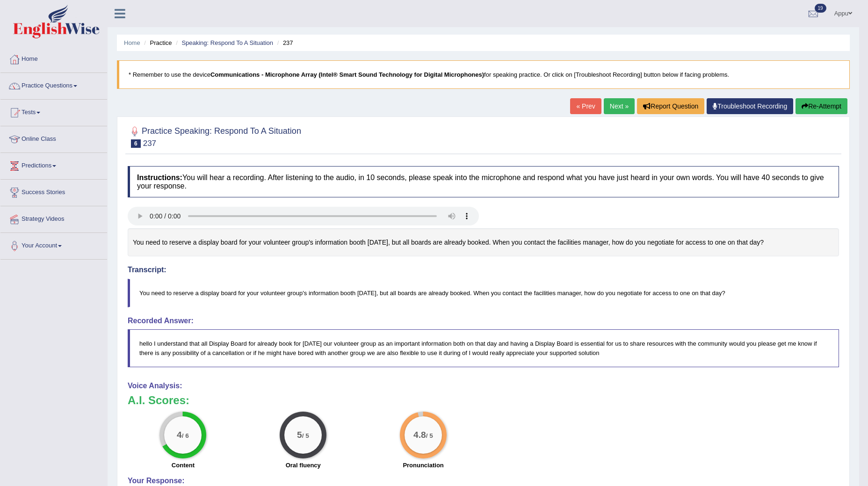 This screenshot has width=868, height=486. I want to click on button: Report Question, so click(671, 106).